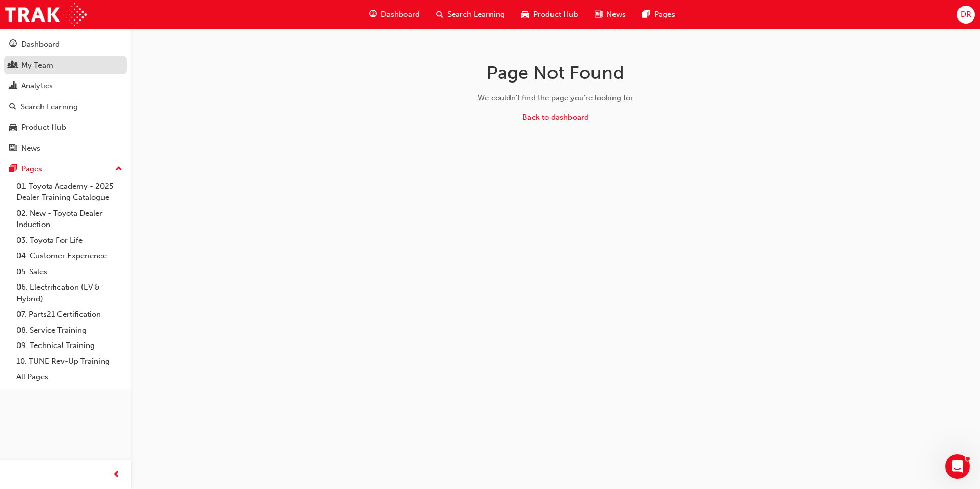 The height and width of the screenshot is (489, 980). I want to click on a: 09. Technical Training, so click(69, 345).